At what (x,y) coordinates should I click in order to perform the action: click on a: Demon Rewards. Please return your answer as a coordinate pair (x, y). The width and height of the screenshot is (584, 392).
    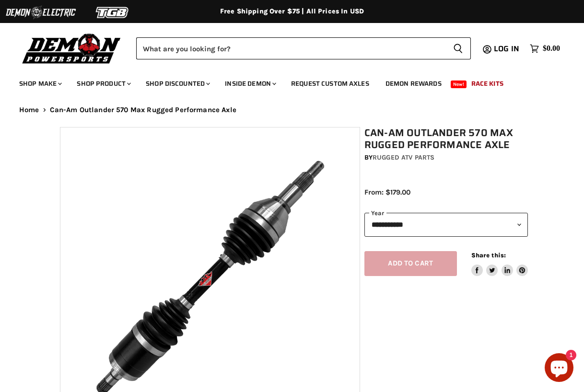
    Looking at the image, I should click on (413, 83).